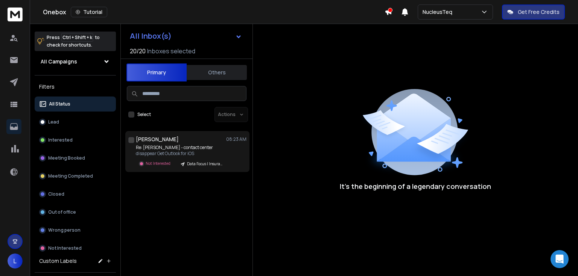 This screenshot has width=578, height=276. I want to click on p: 08:23 AM, so click(236, 140).